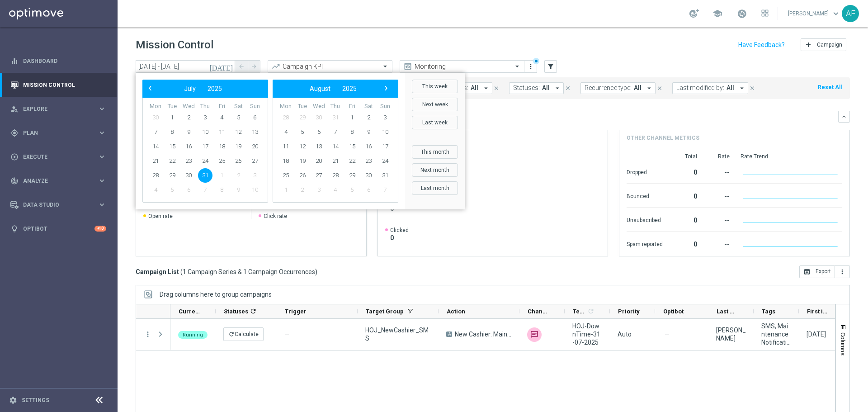  Describe the element at coordinates (255, 190) in the screenshot. I see `span: 10` at that location.